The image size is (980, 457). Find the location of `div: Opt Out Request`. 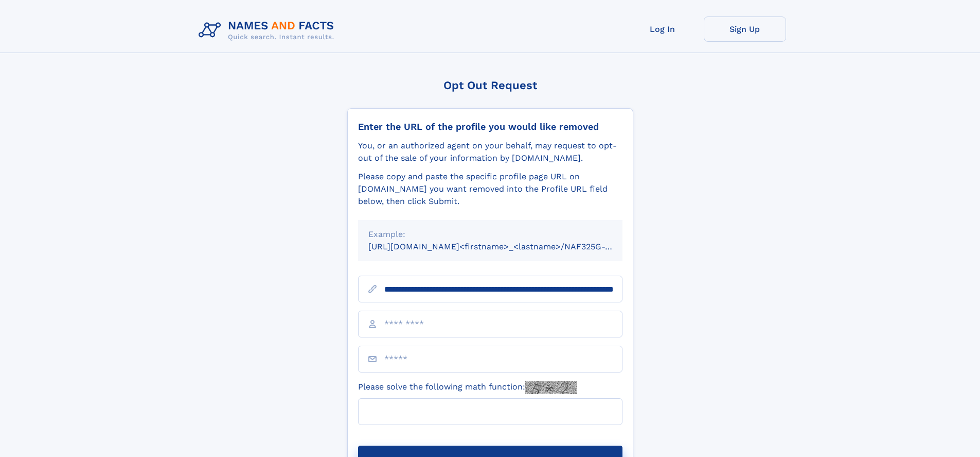

div: Opt Out Request is located at coordinates (490, 85).